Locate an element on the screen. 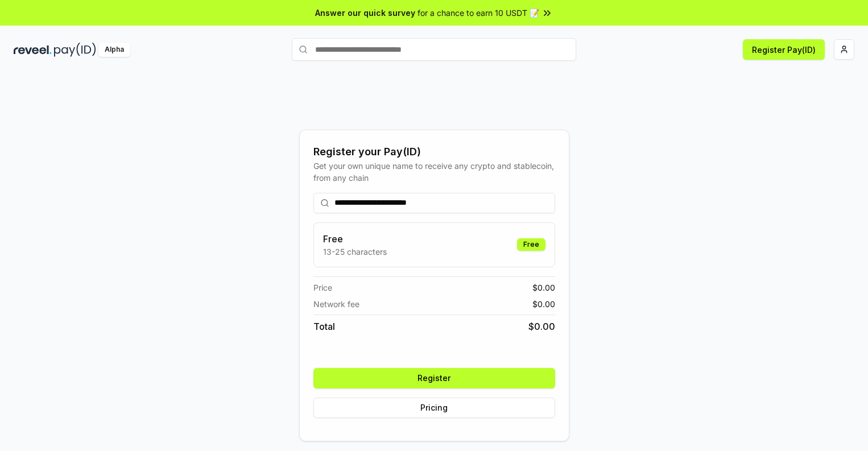 The height and width of the screenshot is (451, 868). h3: Free is located at coordinates (355, 239).